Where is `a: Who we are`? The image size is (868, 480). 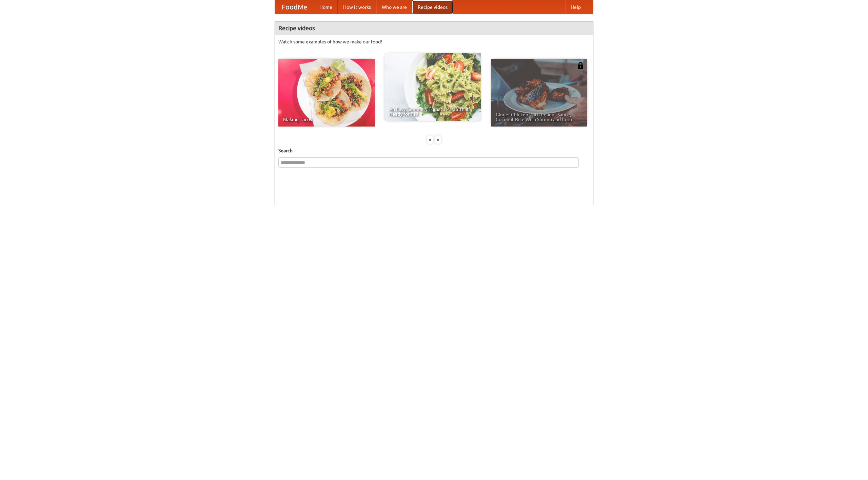 a: Who we are is located at coordinates (395, 7).